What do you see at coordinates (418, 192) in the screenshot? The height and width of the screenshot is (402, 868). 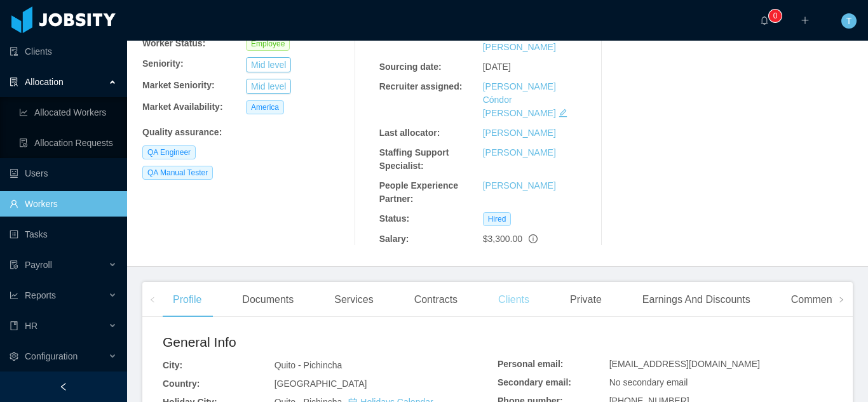 I see `b: People Experience Partner:` at bounding box center [418, 192].